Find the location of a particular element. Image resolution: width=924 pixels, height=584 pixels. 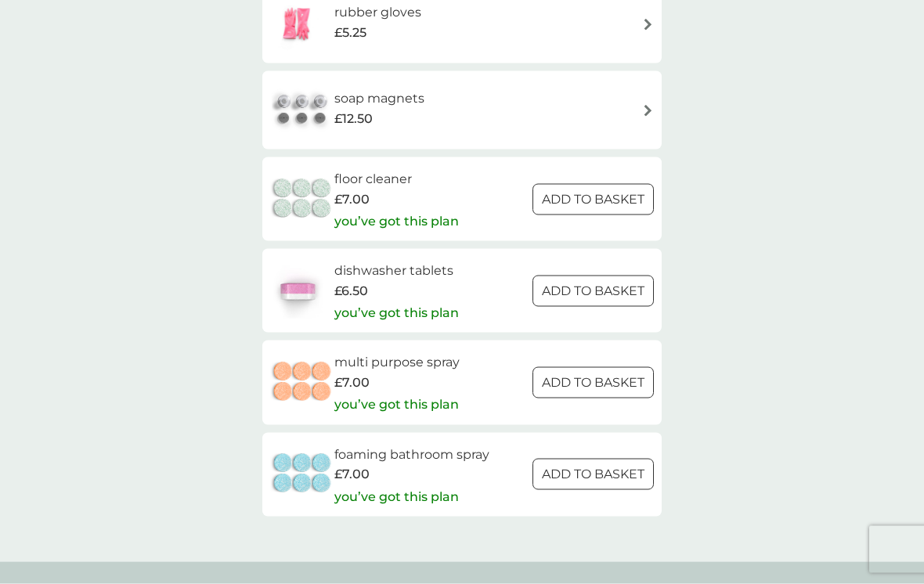

img: foaming bathroom spray is located at coordinates (302, 474).